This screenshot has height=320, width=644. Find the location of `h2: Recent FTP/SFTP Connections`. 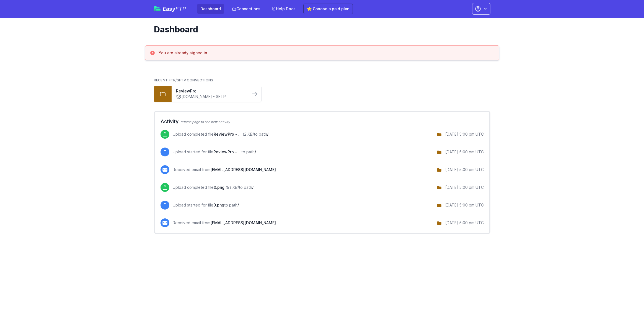

h2: Recent FTP/SFTP Connections is located at coordinates (322, 80).